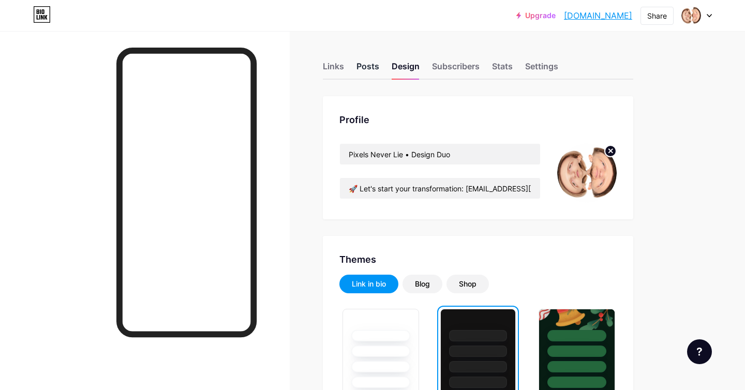  I want to click on div: Themes, so click(478, 259).